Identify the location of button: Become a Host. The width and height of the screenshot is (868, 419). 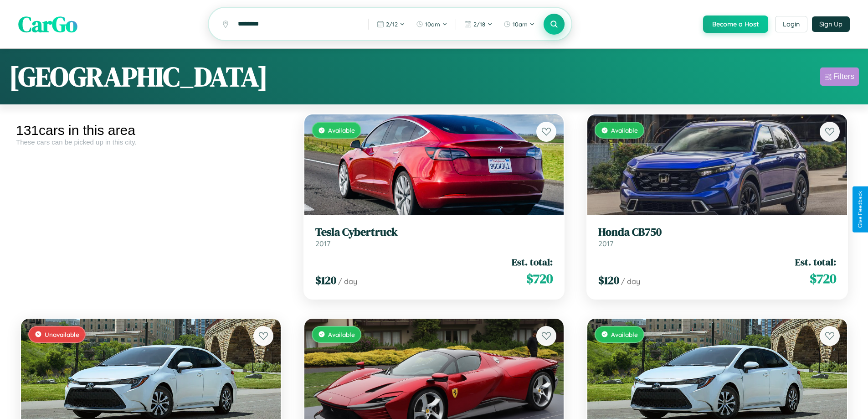
(735, 24).